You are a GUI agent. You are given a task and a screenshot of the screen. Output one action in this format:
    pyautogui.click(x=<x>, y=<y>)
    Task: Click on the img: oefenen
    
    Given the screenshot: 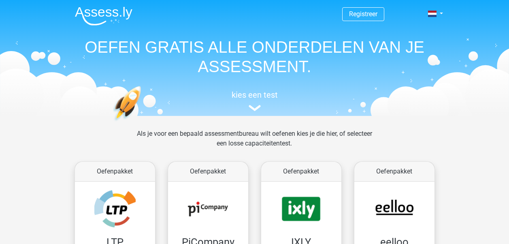 What is the action you would take?
    pyautogui.click(x=142, y=122)
    